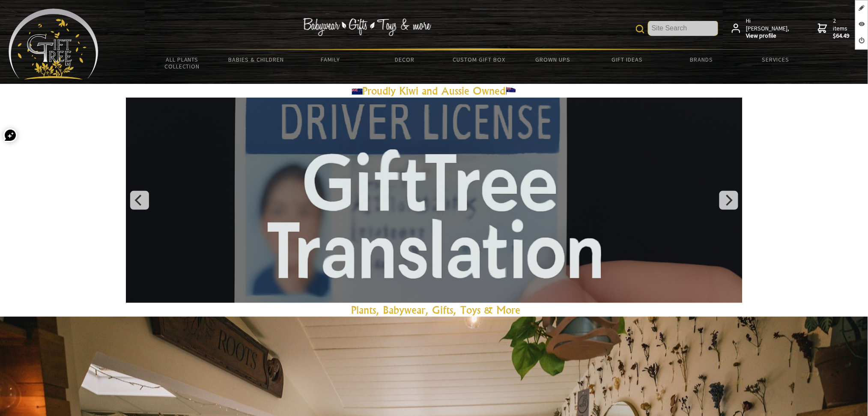 This screenshot has width=868, height=416. Describe the element at coordinates (182, 63) in the screenshot. I see `a: All Plants Collection` at that location.